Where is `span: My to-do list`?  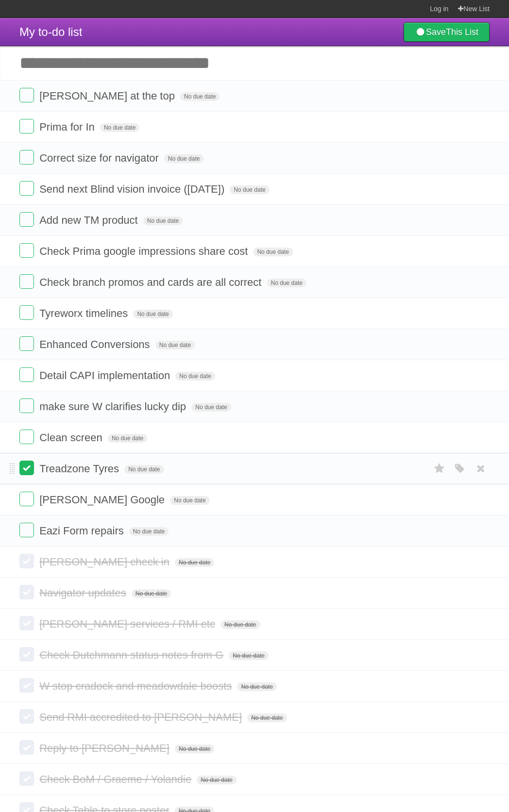 span: My to-do list is located at coordinates (51, 32).